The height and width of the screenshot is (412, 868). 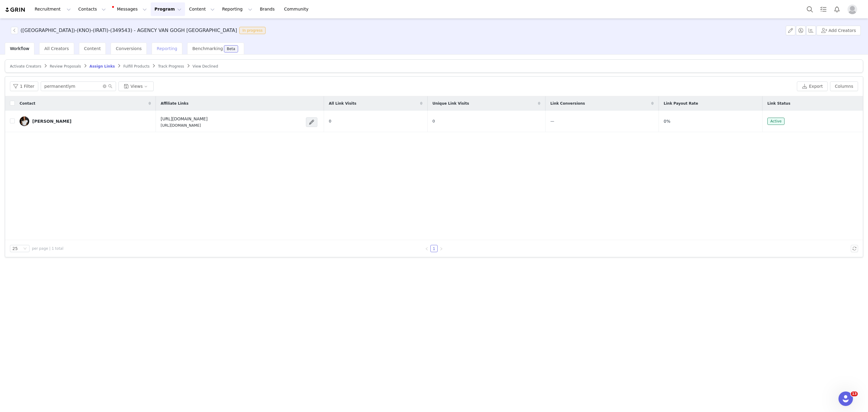 What do you see at coordinates (838, 30) in the screenshot?
I see `button: Add Creators` at bounding box center [838, 30].